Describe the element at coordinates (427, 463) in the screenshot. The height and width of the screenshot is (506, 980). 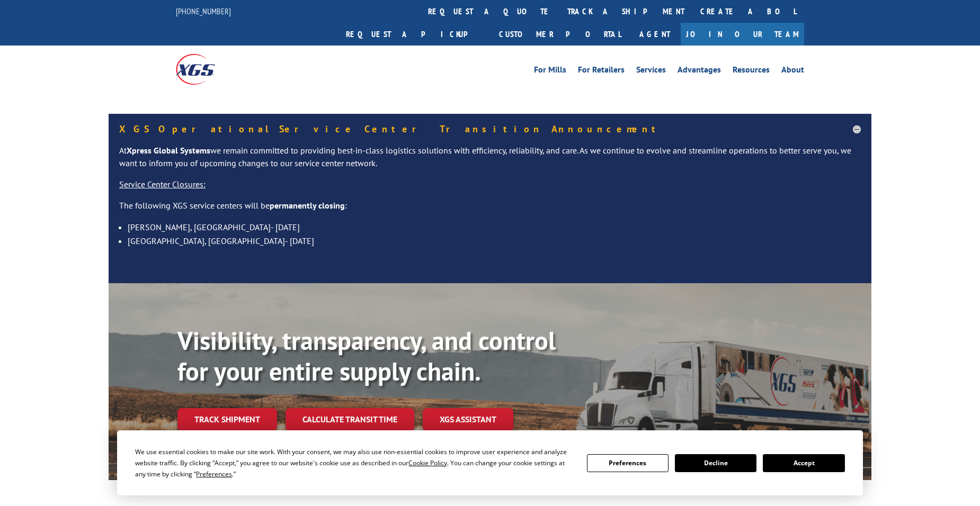
I see `span: Cookie Policy` at that location.